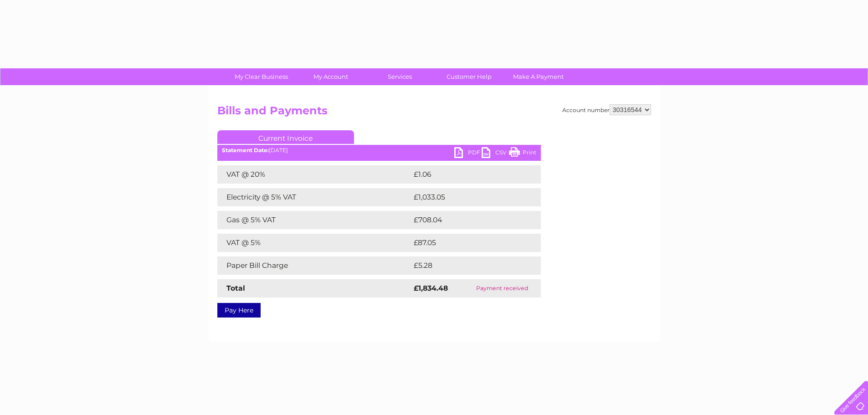 The image size is (868, 415). I want to click on a: Print, so click(522, 154).